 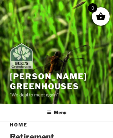 I want to click on button: Menu, so click(x=57, y=112).